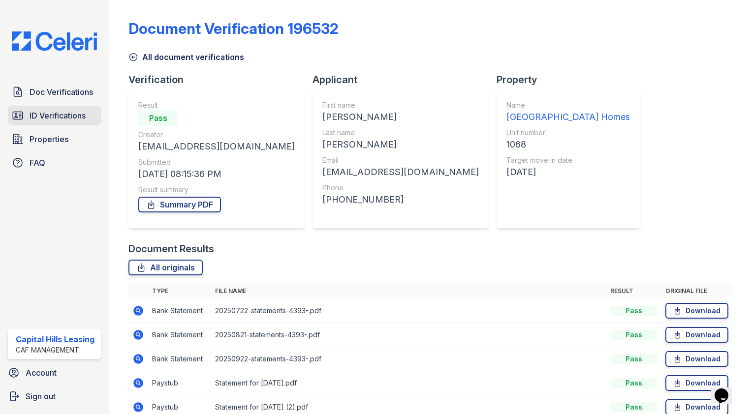 The image size is (752, 414). Describe the element at coordinates (55, 350) in the screenshot. I see `div: CAF Management` at that location.